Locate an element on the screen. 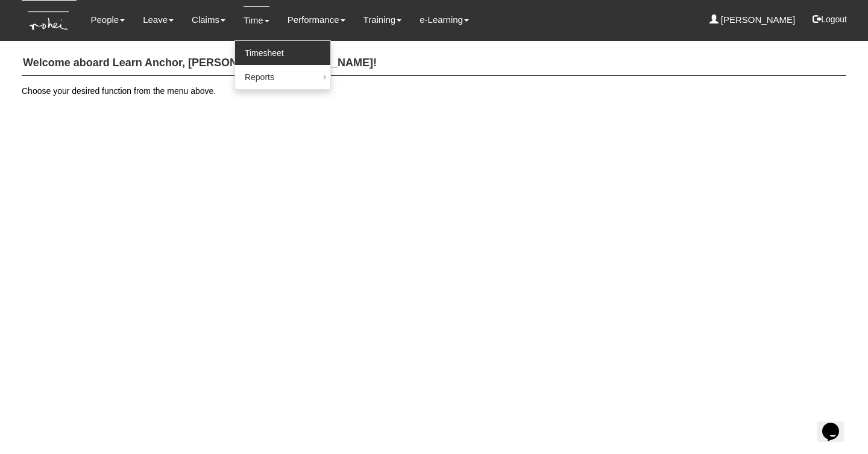 The width and height of the screenshot is (868, 454). img: KTs7HI1dOZG7tu7pUkOpGGQAiEQAiEQAj0IhBB1wtXDg6BEAiBEAiBEAiB4RGIoBtemSRFIRACIRACIRACIdCLQARdL1w5OAR... is located at coordinates (49, 20).